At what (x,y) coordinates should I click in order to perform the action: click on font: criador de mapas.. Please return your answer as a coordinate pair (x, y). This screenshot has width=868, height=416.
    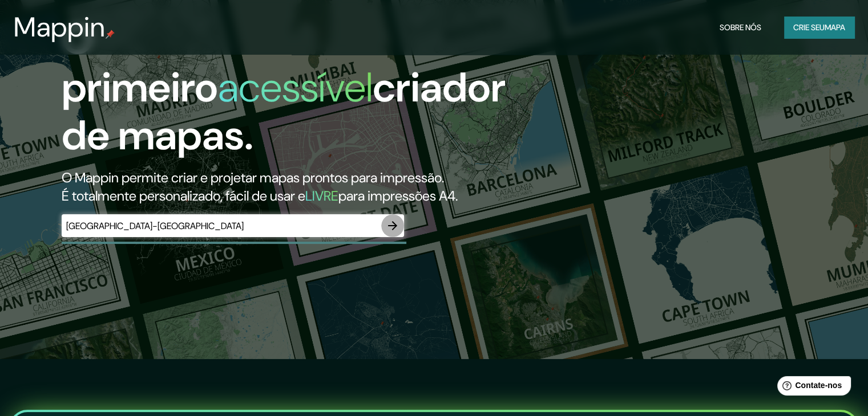
    Looking at the image, I should click on (283, 111).